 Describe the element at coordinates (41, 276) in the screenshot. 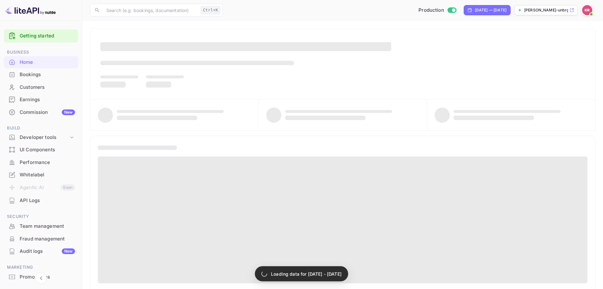

I see `a: Promo codes` at that location.